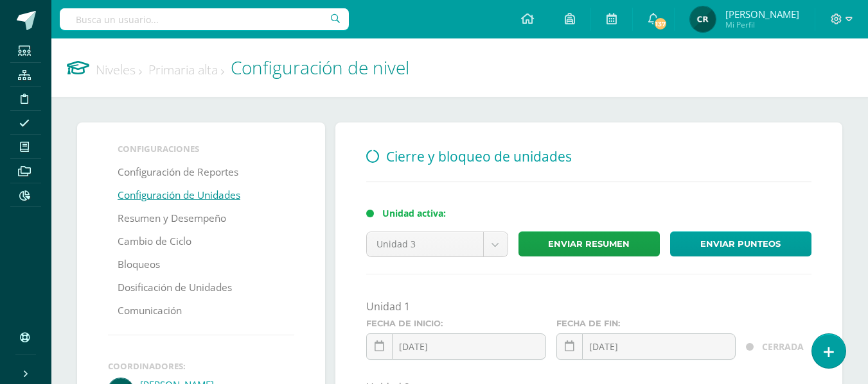  What do you see at coordinates (589, 306) in the screenshot?
I see `div: Unidad 1` at bounding box center [589, 306].